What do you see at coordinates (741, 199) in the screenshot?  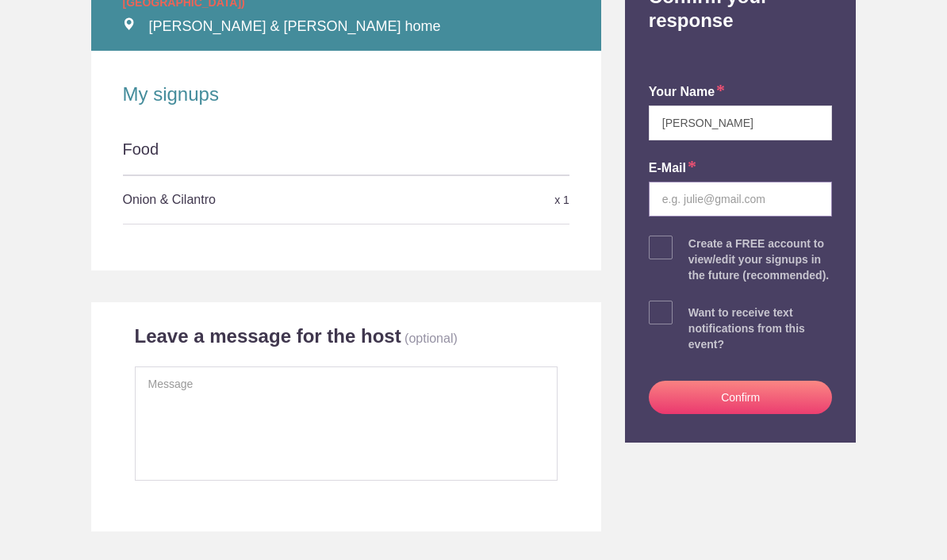 I see `input: e.g. julie@gmail.com` at bounding box center [741, 199].